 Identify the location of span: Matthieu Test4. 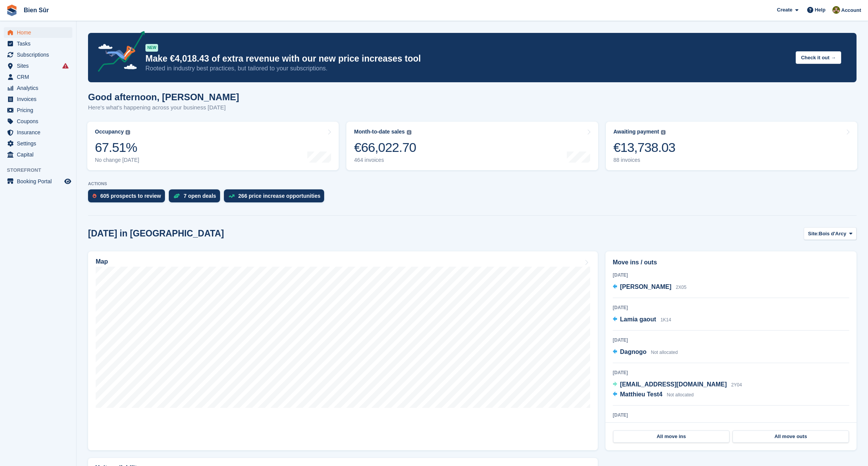
(641, 394).